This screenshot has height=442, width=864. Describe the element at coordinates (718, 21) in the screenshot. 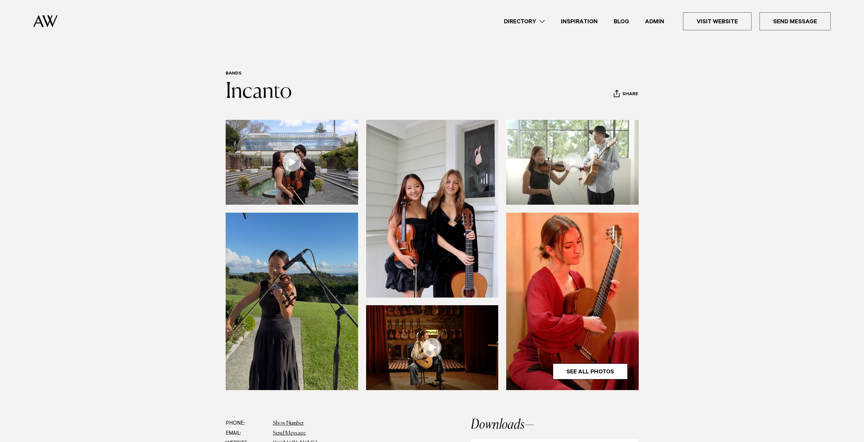

I see `a: Visit Website` at that location.